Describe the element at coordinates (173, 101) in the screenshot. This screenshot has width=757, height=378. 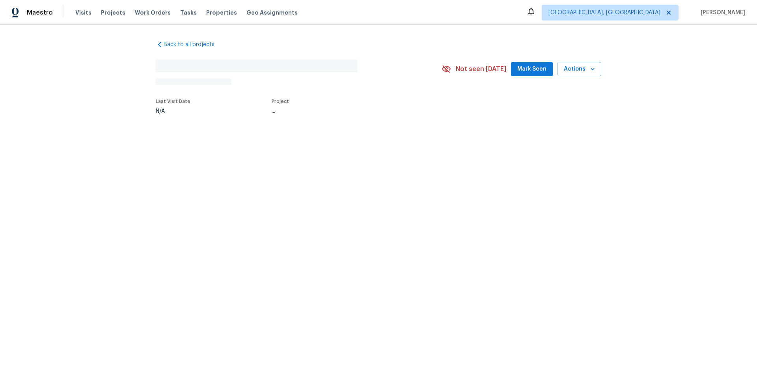
I see `span: Last Visit Date` at that location.